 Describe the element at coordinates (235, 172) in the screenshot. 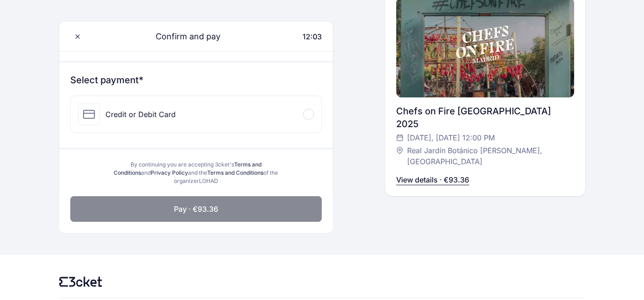

I see `a: Terms and Conditions` at that location.